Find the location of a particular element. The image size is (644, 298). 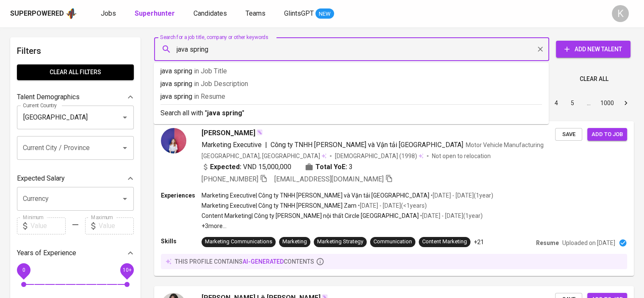

p: Expected Salary is located at coordinates (40, 178).